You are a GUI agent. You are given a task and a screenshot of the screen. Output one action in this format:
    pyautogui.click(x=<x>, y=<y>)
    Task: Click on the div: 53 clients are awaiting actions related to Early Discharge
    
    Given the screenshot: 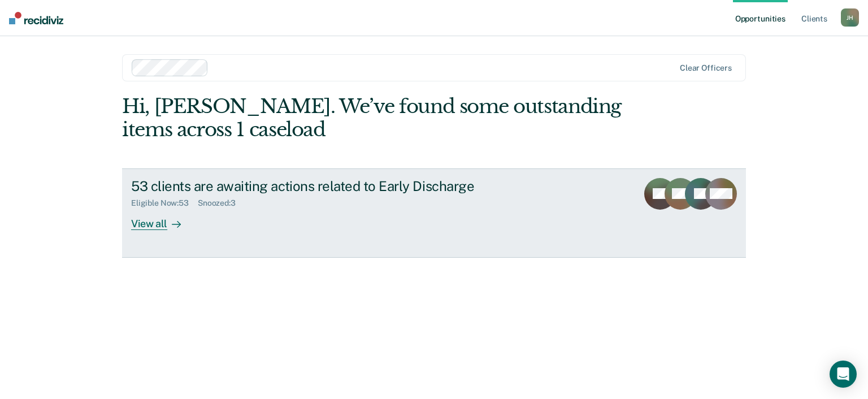 What is the action you would take?
    pyautogui.click(x=329, y=186)
    